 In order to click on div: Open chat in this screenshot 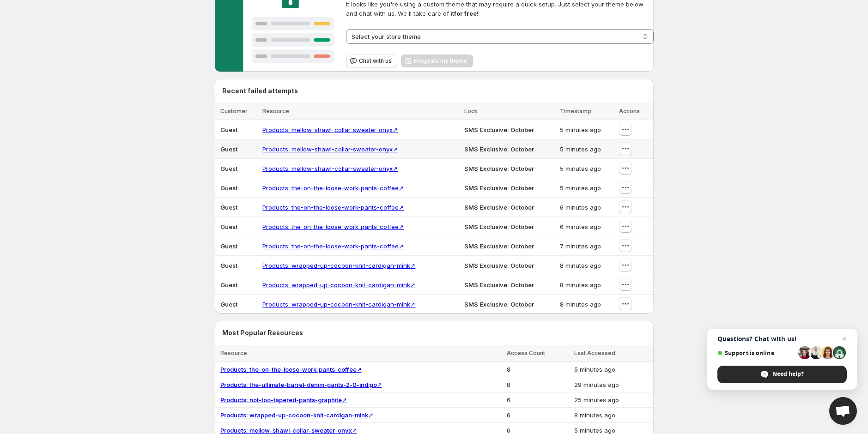, I will do `click(843, 410)`.